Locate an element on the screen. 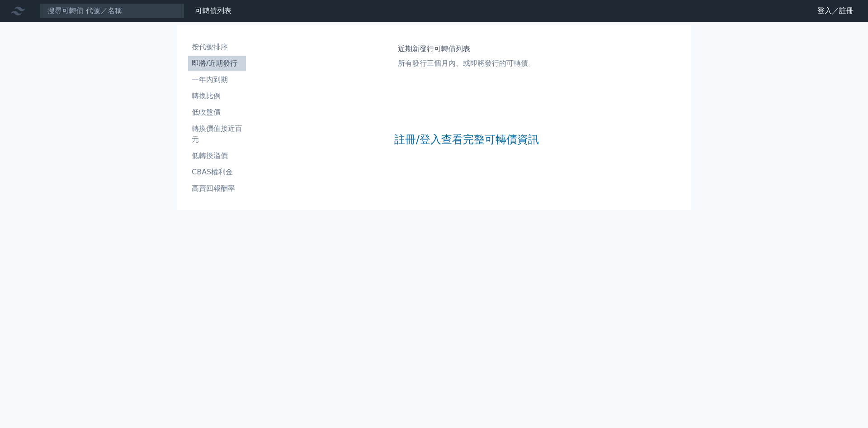 The width and height of the screenshot is (868, 428). li: 低轉換溢價 is located at coordinates (217, 156).